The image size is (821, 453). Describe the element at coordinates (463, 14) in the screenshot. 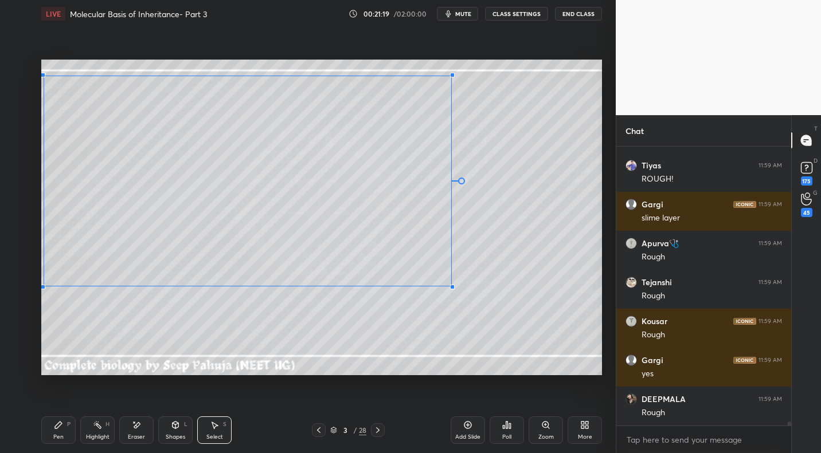

I see `span: mute` at that location.